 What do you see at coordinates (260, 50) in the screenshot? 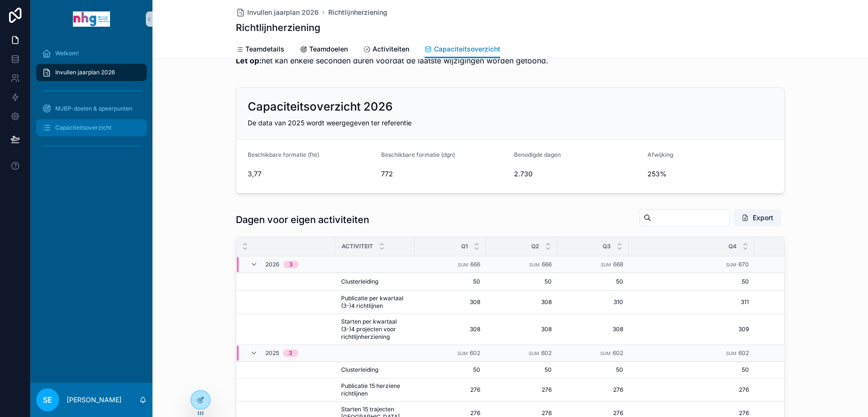
I see `a: Teamdetails` at bounding box center [260, 50].